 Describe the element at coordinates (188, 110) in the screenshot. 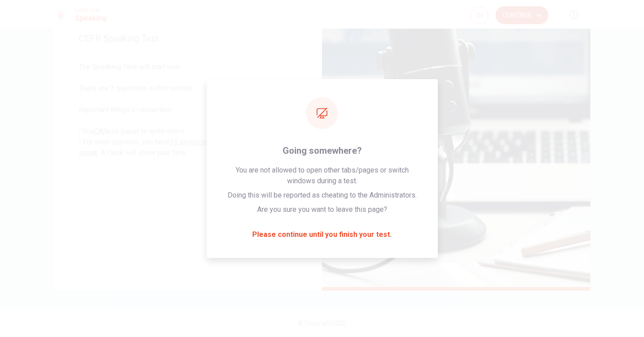

I see `span: The Speaking Test will start now. There are 3 questions in this section. Important things to reme...` at that location.